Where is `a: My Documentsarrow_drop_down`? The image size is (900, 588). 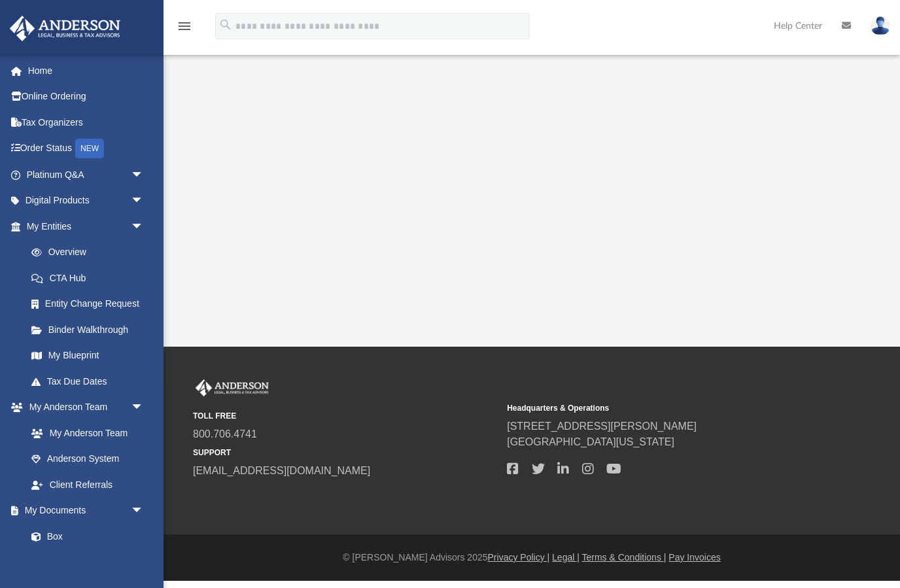
a: My Documentsarrow_drop_down is located at coordinates (83, 511).